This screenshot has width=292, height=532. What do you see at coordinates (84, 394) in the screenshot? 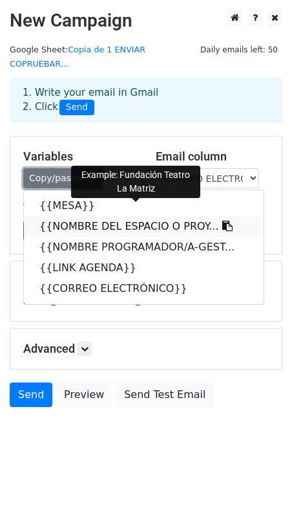
I see `a: Preview` at bounding box center [84, 394].